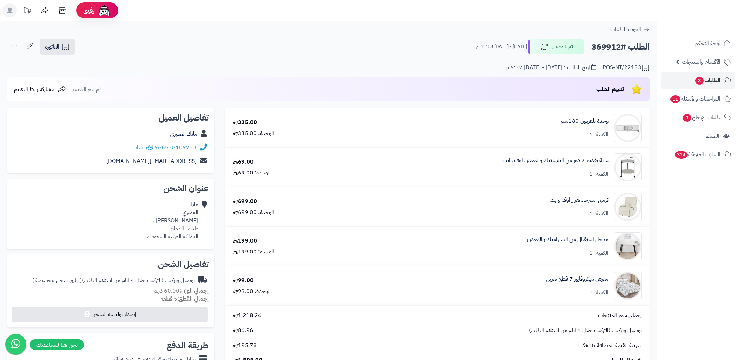 The height and width of the screenshot is (360, 739). I want to click on a: وحدة تلفزيون 180سم, so click(584, 121).